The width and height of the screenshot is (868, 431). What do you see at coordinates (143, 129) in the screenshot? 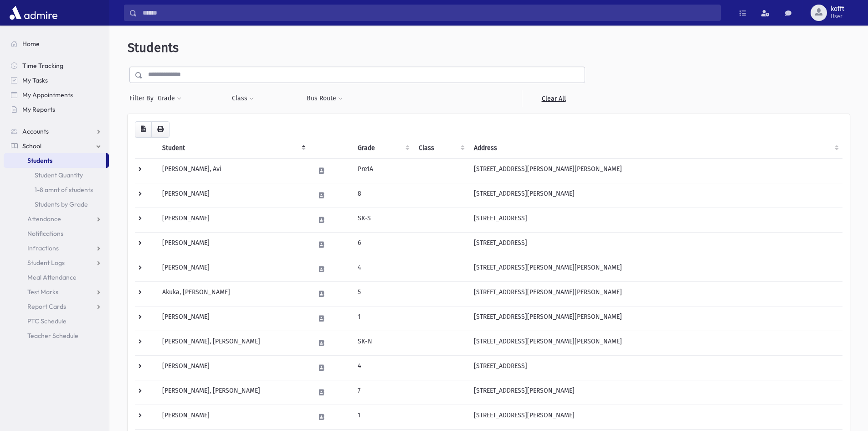
I see `button: CSV` at bounding box center [143, 129].